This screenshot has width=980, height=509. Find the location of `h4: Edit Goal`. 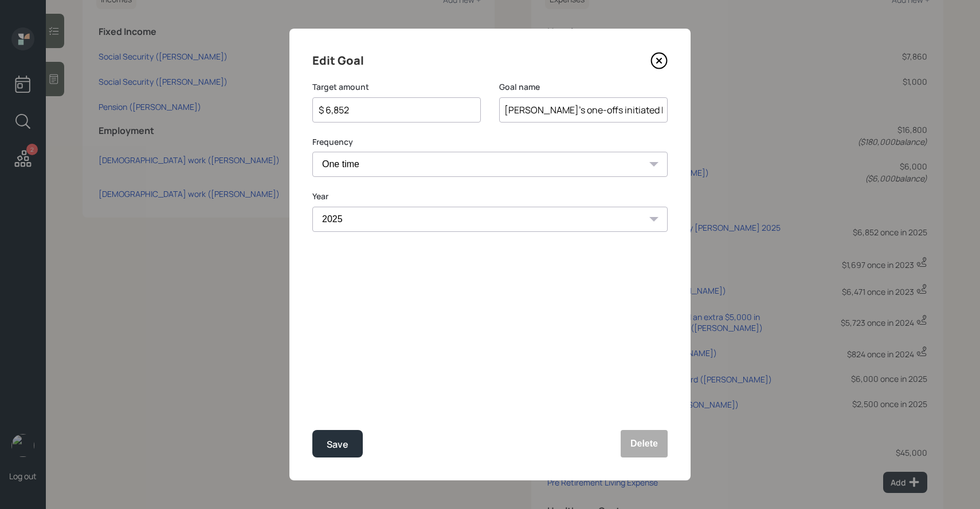

h4: Edit Goal is located at coordinates (338, 61).